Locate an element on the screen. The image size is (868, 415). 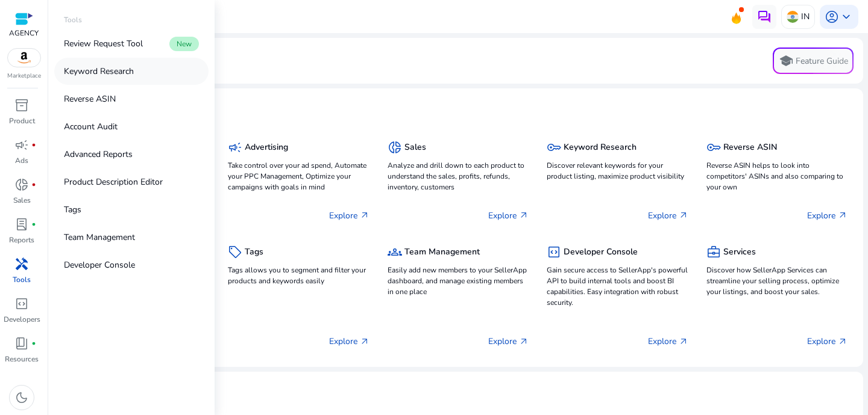
p: Tags allows you to segment and filter your products and keywords easily is located at coordinates (298, 276).